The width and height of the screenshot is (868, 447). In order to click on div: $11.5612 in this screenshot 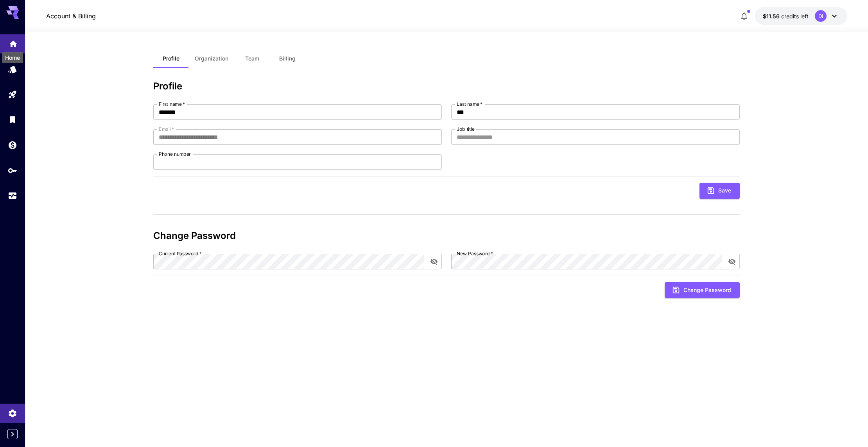, I will do `click(785, 16)`.